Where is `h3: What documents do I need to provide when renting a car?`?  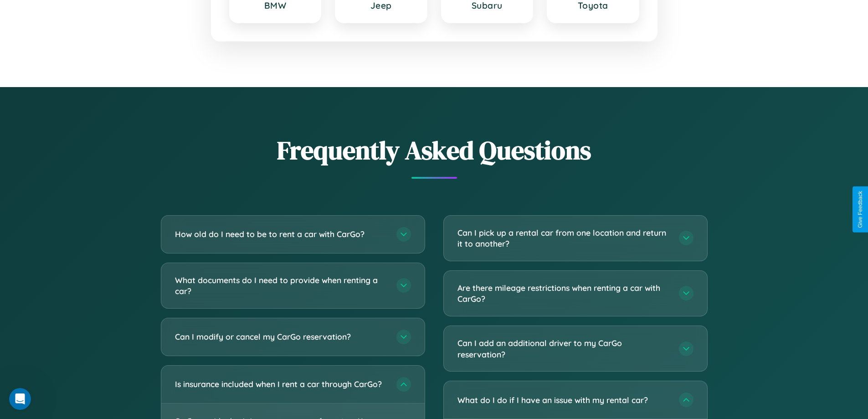 h3: What documents do I need to provide when renting a car? is located at coordinates (281, 285).